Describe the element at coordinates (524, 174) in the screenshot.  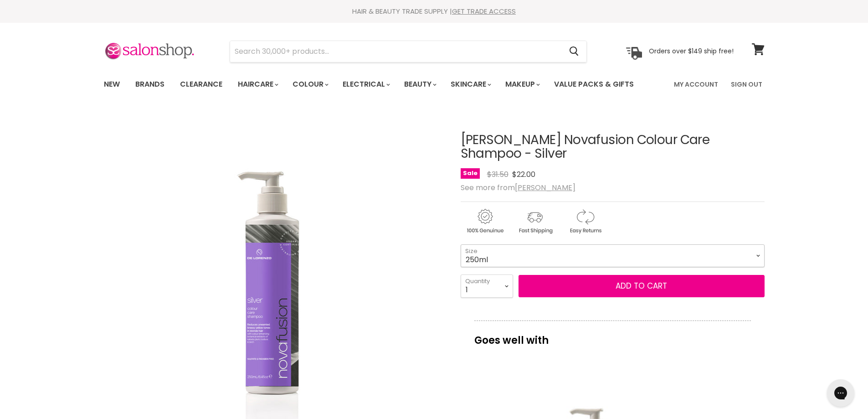
I see `span: $22.00` at that location.